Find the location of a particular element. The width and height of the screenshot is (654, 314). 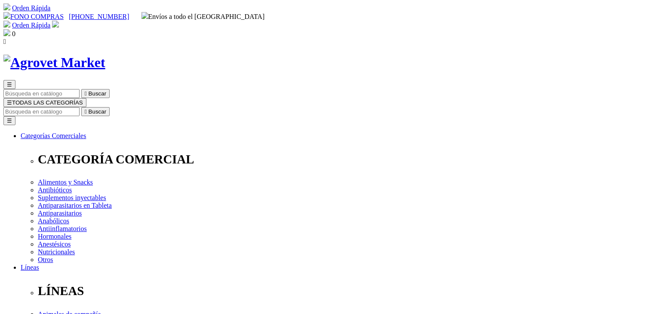

a: Antibióticos is located at coordinates (55, 190).